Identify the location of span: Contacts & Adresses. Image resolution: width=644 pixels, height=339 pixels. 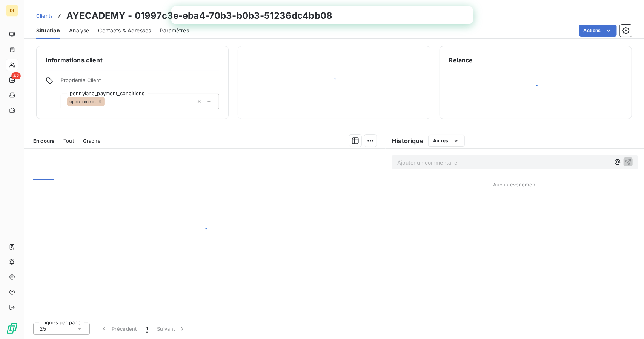
(124, 31).